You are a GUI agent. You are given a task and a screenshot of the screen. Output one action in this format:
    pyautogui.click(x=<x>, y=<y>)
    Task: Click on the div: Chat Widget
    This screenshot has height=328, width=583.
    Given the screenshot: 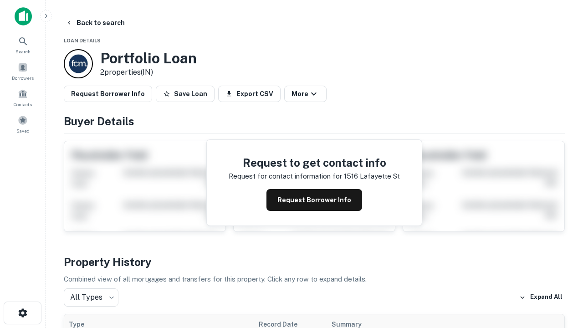 What is the action you would take?
    pyautogui.click(x=560, y=248)
    